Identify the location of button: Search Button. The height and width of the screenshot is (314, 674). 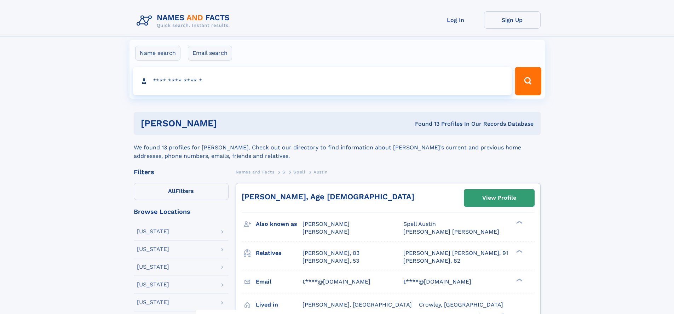
(528, 81).